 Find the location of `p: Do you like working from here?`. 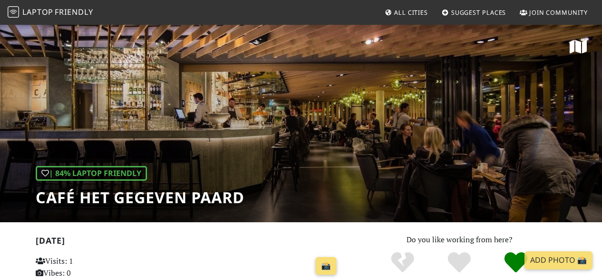

p: Do you like working from here? is located at coordinates (459, 239).